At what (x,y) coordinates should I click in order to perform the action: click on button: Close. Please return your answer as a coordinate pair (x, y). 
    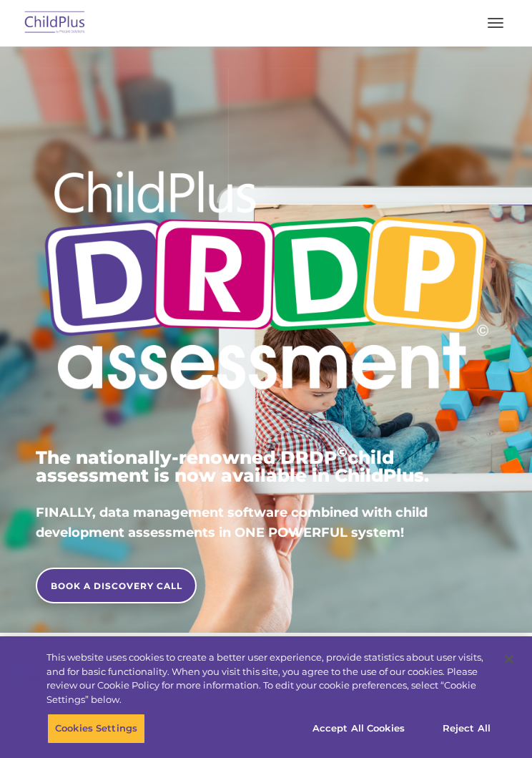
    Looking at the image, I should click on (509, 659).